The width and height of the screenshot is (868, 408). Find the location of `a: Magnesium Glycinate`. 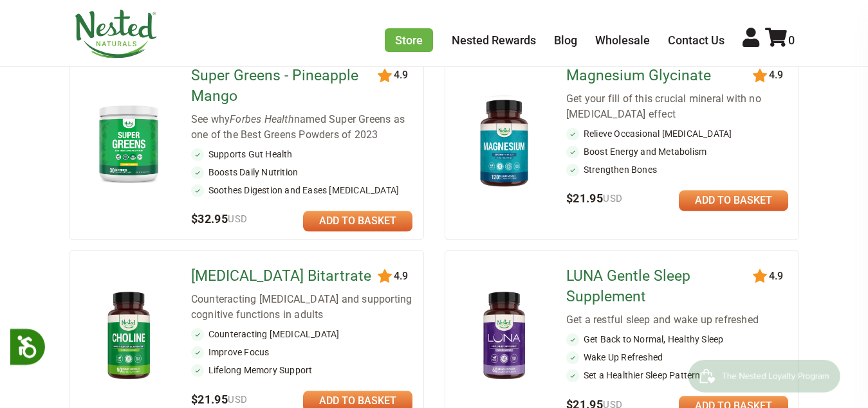

a: Magnesium Glycinate is located at coordinates (660, 76).